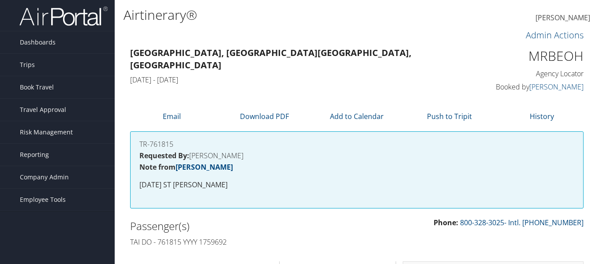 This screenshot has width=599, height=264. I want to click on h4: Agency Locator, so click(532, 74).